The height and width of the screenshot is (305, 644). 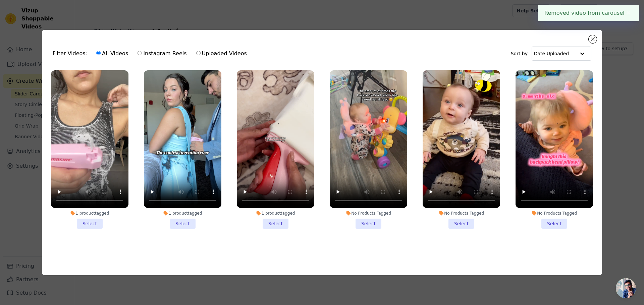 What do you see at coordinates (628, 13) in the screenshot?
I see `button: Close` at bounding box center [628, 13].